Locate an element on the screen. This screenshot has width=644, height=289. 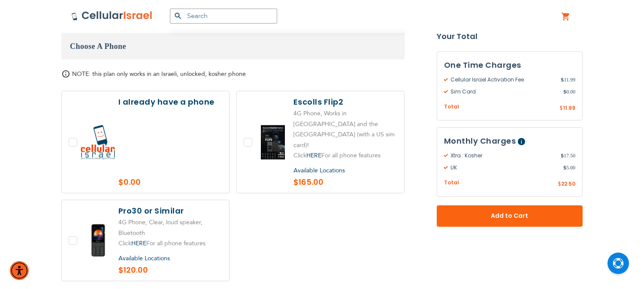
span: NOTE: this plan only works in an Israeli, unlocked, kosher phone is located at coordinates (159, 74).